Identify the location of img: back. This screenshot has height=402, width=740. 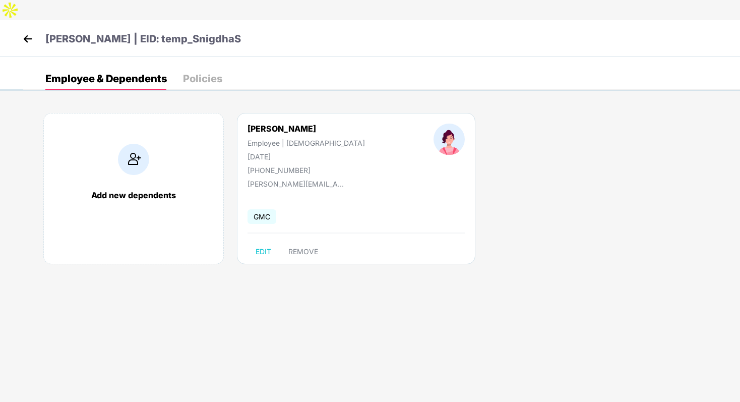
(28, 39).